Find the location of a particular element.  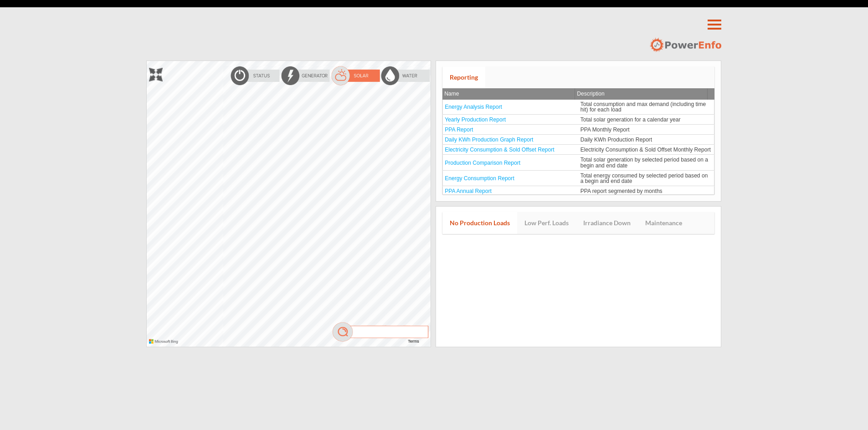

a: Energy Consumption Report is located at coordinates (479, 179).